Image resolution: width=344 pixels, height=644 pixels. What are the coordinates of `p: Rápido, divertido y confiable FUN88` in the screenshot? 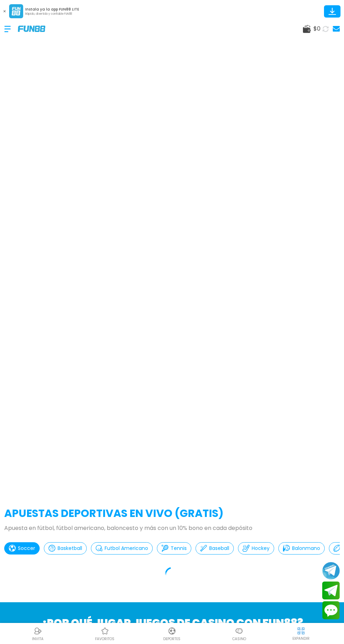 It's located at (52, 14).